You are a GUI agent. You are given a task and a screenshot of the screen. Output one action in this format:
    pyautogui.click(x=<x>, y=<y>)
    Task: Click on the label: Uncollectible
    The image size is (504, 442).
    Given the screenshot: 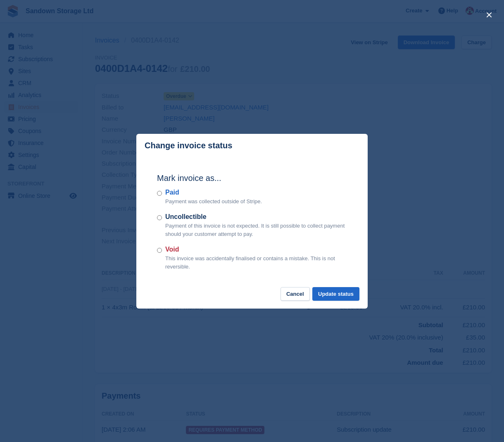 What is the action you would take?
    pyautogui.click(x=256, y=217)
    